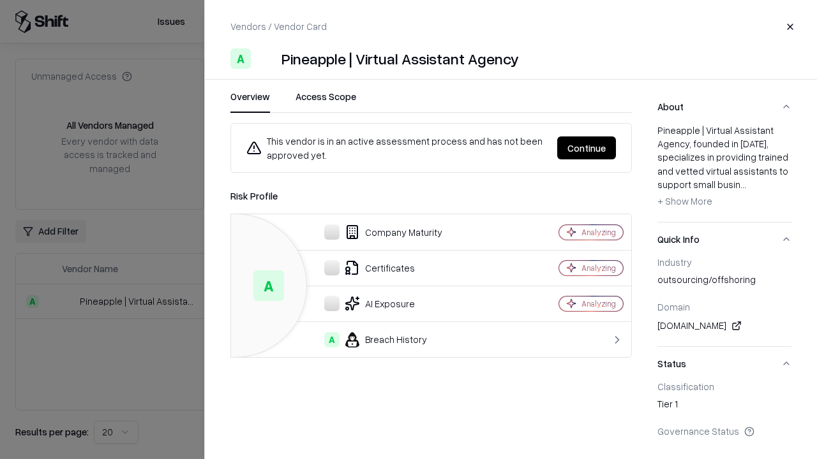 The image size is (817, 459). I want to click on div: outsourcing/offshoring, so click(724, 282).